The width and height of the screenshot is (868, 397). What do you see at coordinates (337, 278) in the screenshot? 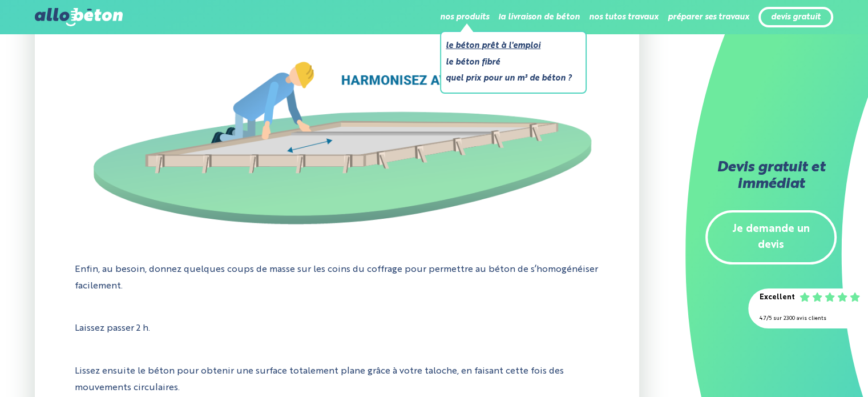
I see `p: Enfin, au besoin, donnez quelques coups de masse sur les coins du coffrage pour permettre au béto...` at bounding box center [337, 278].